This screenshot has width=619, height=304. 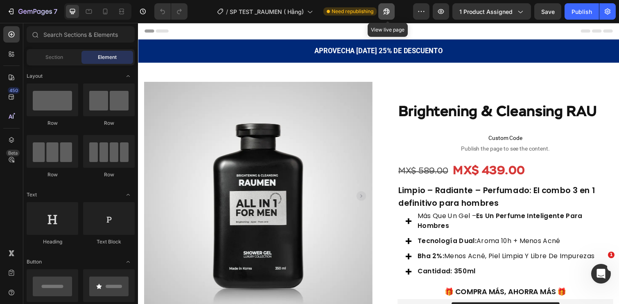 I want to click on span: Save, so click(x=548, y=11).